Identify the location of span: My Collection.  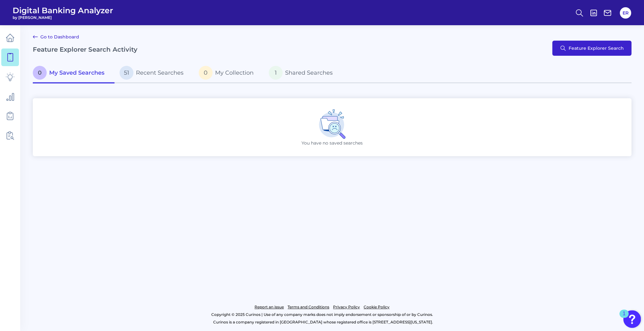
(235, 73).